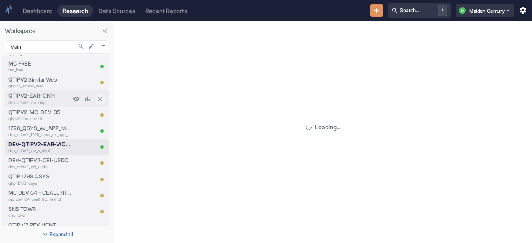 Image resolution: width=532 pixels, height=243 pixels. What do you see at coordinates (40, 163) in the screenshot?
I see `a: DEV-QTIPV2-CEI-USDQdev_qtipv2_cei_usdq` at bounding box center [40, 163].